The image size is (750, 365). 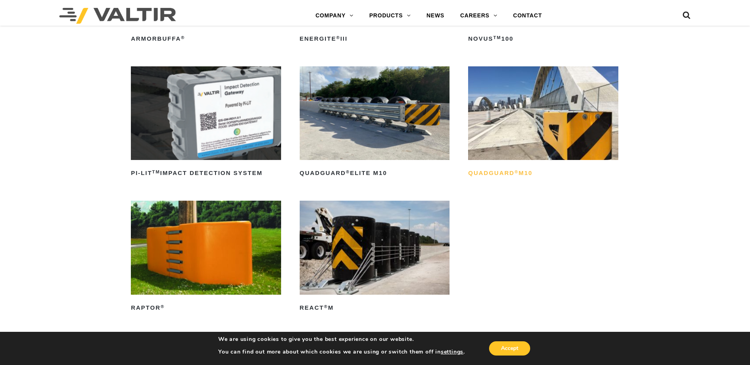 I want to click on a: CAREERS, so click(x=479, y=16).